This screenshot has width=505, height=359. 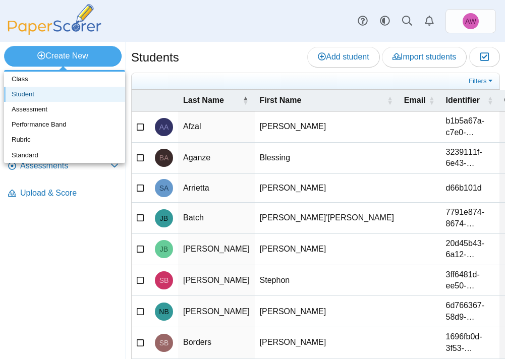 What do you see at coordinates (424, 57) in the screenshot?
I see `a: Import students` at bounding box center [424, 57].